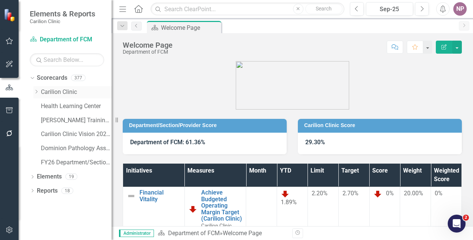 The image size is (473, 240). I want to click on input: Search ClearPoint..., so click(247, 9).